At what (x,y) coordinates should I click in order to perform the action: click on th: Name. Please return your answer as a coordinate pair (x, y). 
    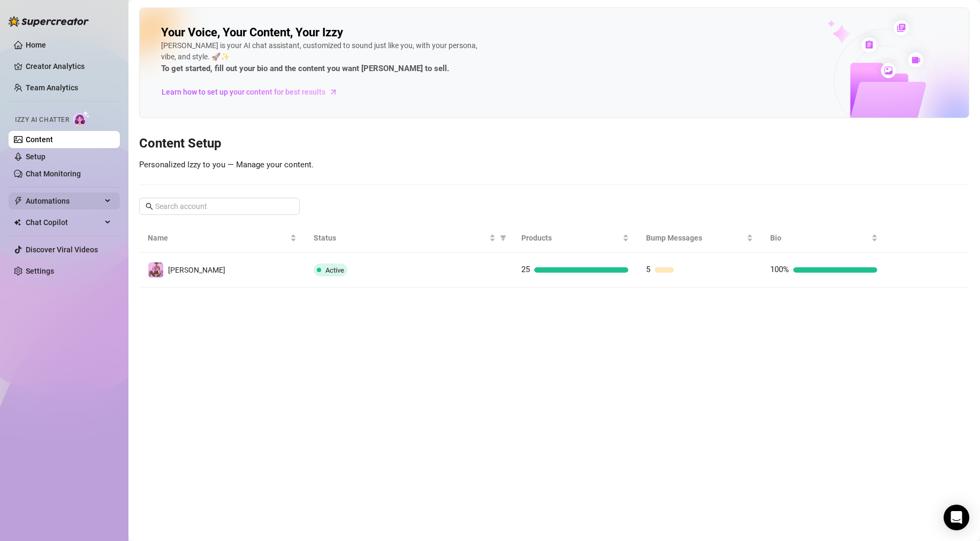
    Looking at the image, I should click on (222, 238).